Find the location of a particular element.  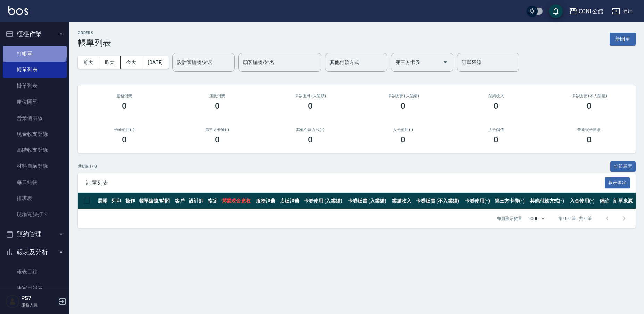

th: 卡券販賣 (入業績) is located at coordinates (368, 201).